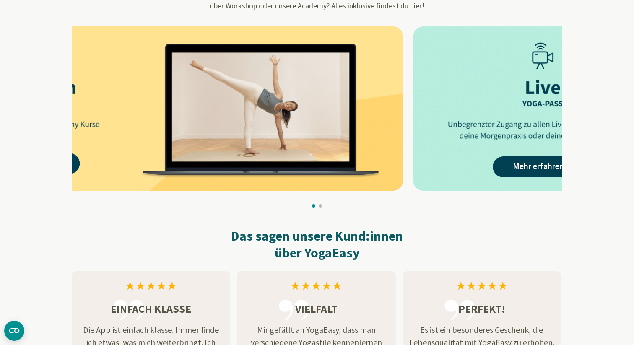 The width and height of the screenshot is (634, 345). What do you see at coordinates (538, 167) in the screenshot?
I see `a: Mehr erfahren` at bounding box center [538, 167].